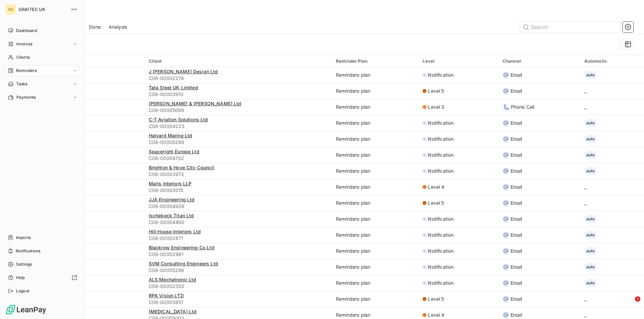 The image size is (644, 319). What do you see at coordinates (539, 61) in the screenshot?
I see `div: Channel` at bounding box center [539, 61].